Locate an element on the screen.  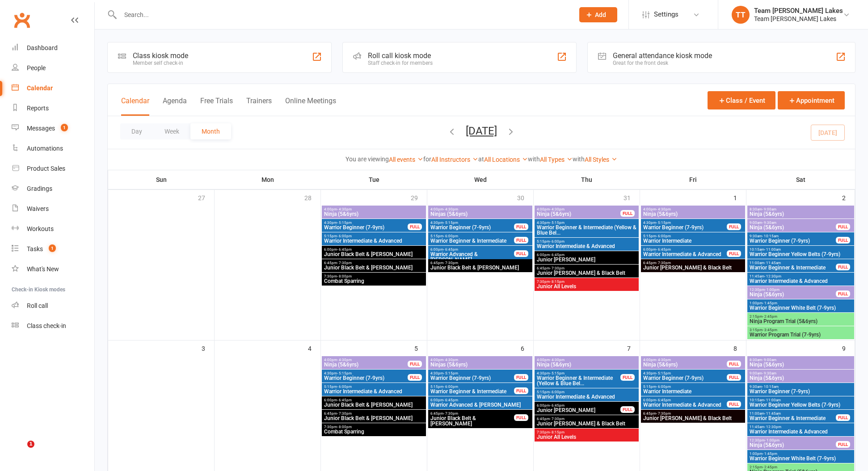
span: Junior All Levels is located at coordinates (587, 437).